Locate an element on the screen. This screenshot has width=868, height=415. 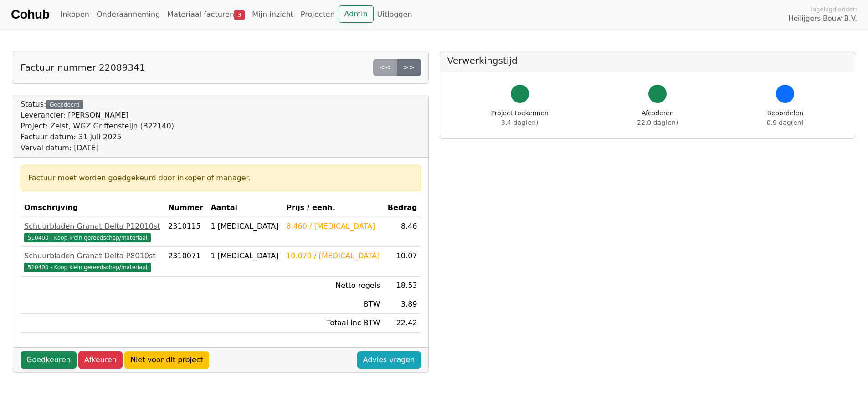
a: Inkopen is located at coordinates (75, 14).